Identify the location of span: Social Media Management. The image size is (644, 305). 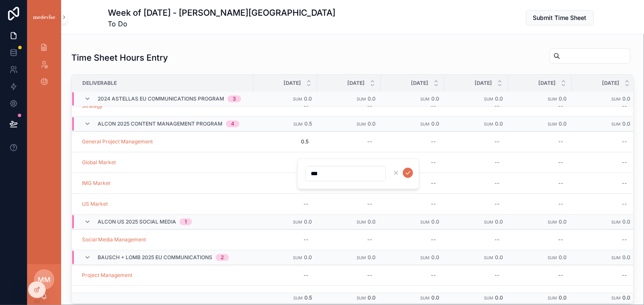
(114, 240).